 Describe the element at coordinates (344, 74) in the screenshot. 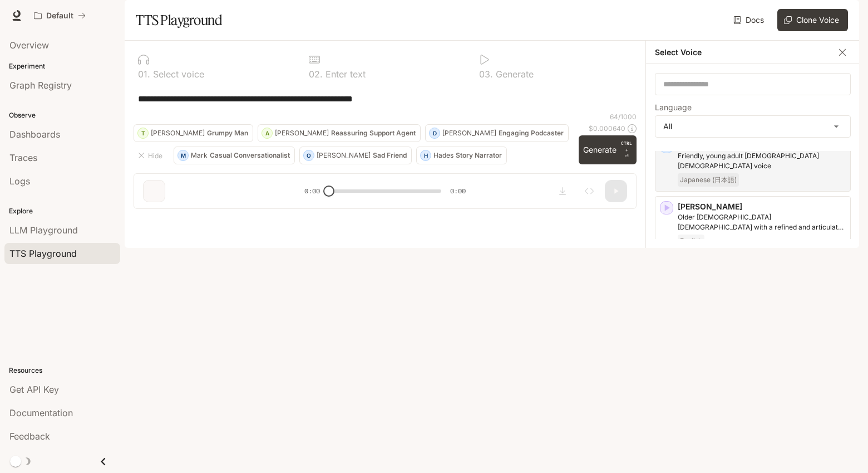

I see `p: Enter text` at that location.